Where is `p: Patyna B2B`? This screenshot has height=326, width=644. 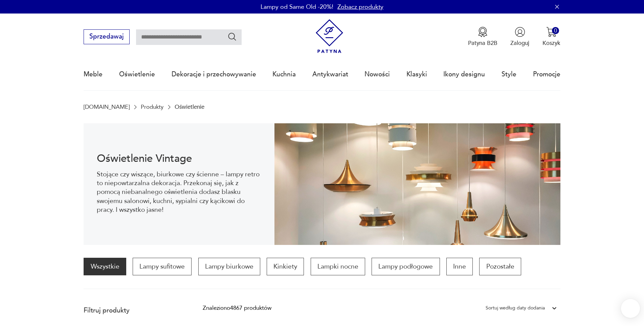 p: Patyna B2B is located at coordinates (483, 43).